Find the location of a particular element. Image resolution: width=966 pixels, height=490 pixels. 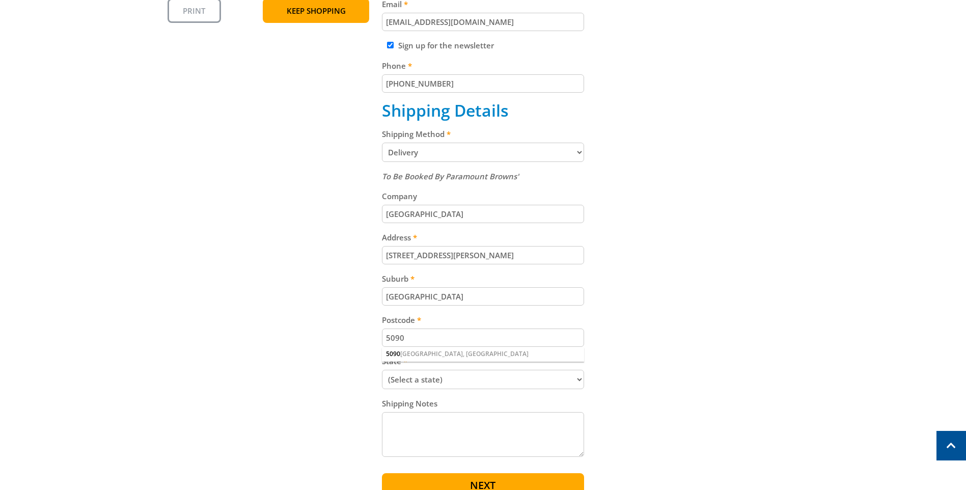

label: Sign up for the newsletter is located at coordinates (446, 45).